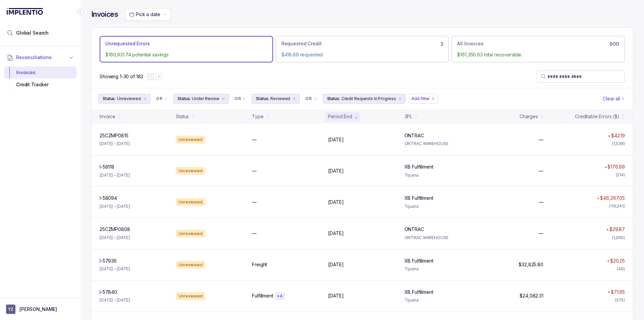  What do you see at coordinates (145, 15) in the screenshot?
I see `search: Date Range Picker` at bounding box center [145, 15].